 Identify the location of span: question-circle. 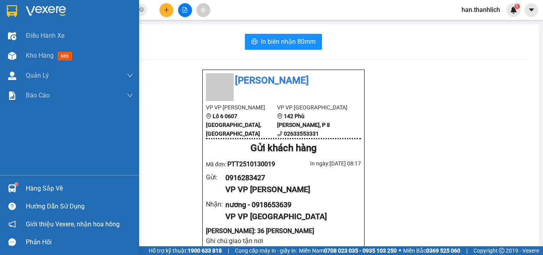
(12, 206).